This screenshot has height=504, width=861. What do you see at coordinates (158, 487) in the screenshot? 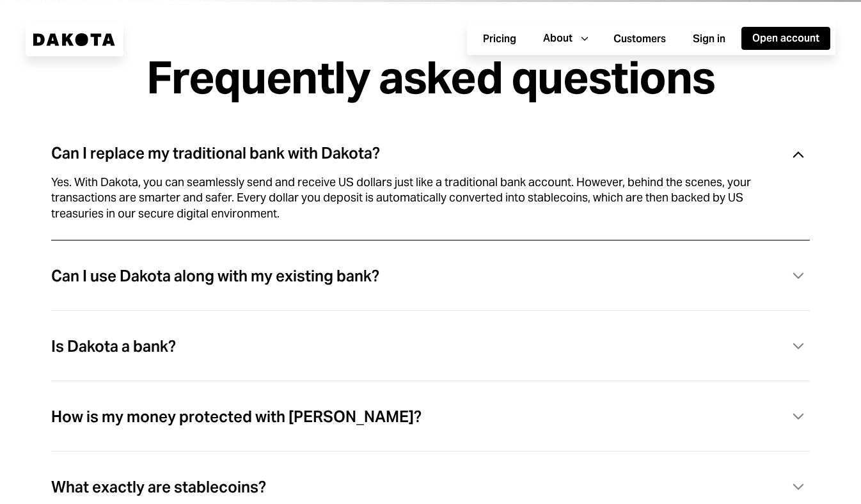
I see `div: What exactly are stablecoins?` at bounding box center [158, 487].